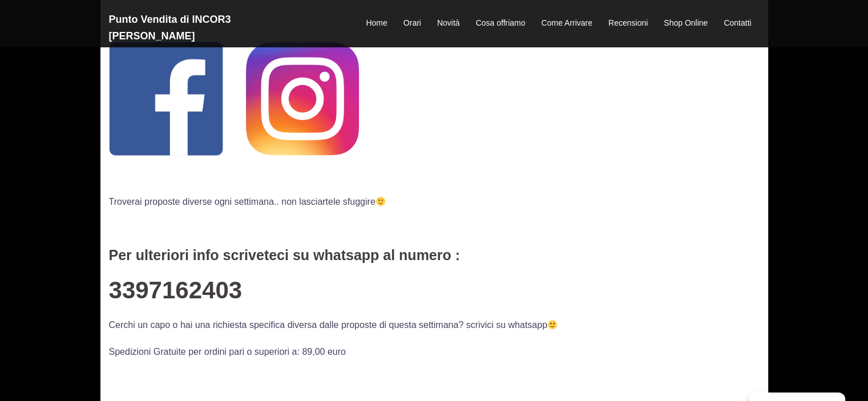  I want to click on a: Contatti, so click(737, 23).